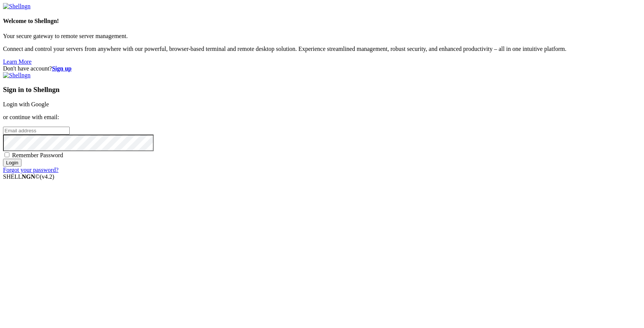  Describe the element at coordinates (31, 170) in the screenshot. I see `a: Forgot your password?` at that location.